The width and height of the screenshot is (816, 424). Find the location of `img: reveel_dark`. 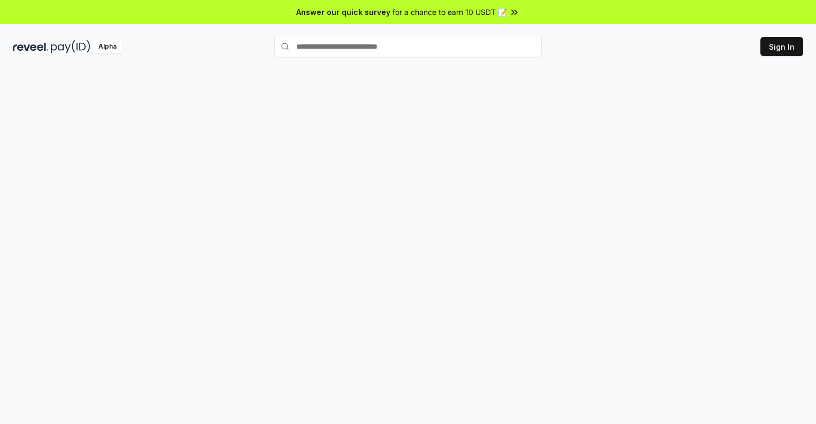

img: reveel_dark is located at coordinates (30, 46).